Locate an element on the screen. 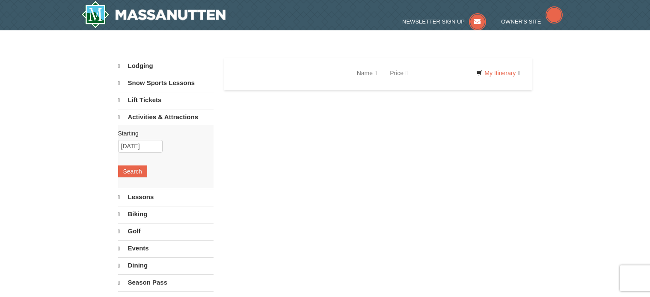 The width and height of the screenshot is (650, 297). a: Owner's Site is located at coordinates (532, 21).